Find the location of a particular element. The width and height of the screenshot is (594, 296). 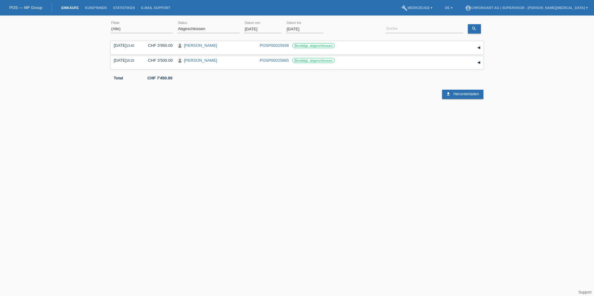

a: Kund*innen is located at coordinates (96, 8).